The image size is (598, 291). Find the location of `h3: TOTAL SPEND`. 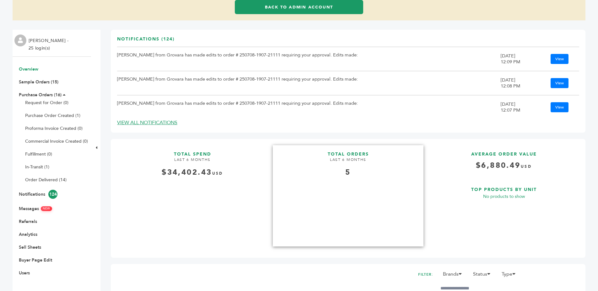

h3: TOTAL SPEND is located at coordinates (192, 151).